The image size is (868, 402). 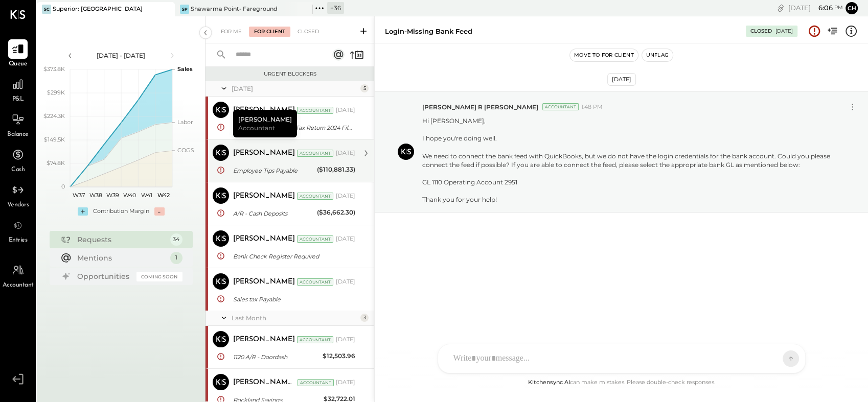 What do you see at coordinates (780, 7) in the screenshot?
I see `div: copy link` at bounding box center [780, 7].